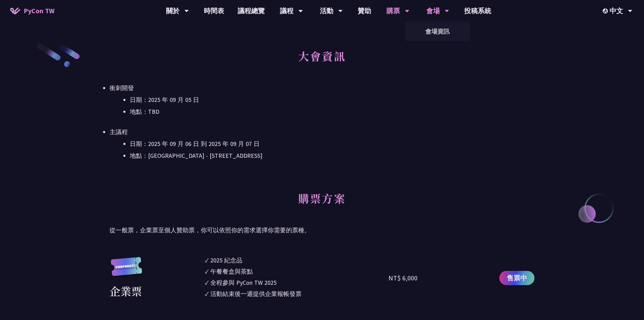  What do you see at coordinates (517, 278) in the screenshot?
I see `button: 售票中` at bounding box center [517, 278].